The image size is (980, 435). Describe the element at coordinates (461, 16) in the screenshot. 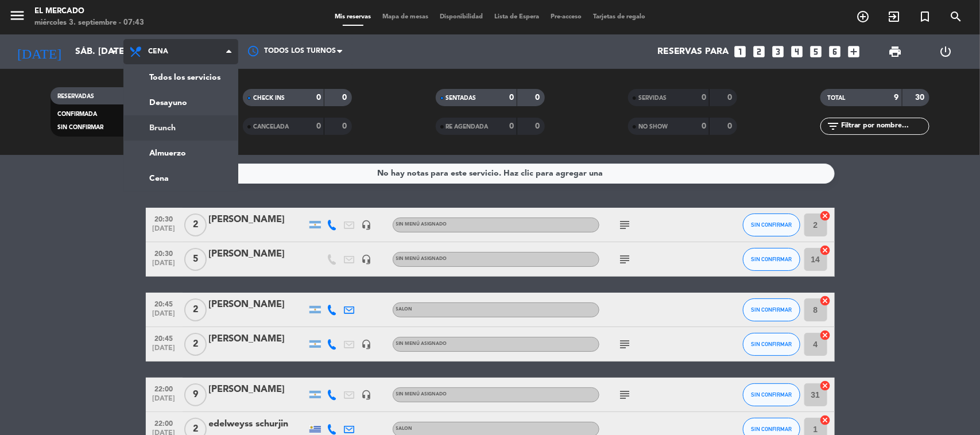

I see `span: Disponibilidad` at that location.